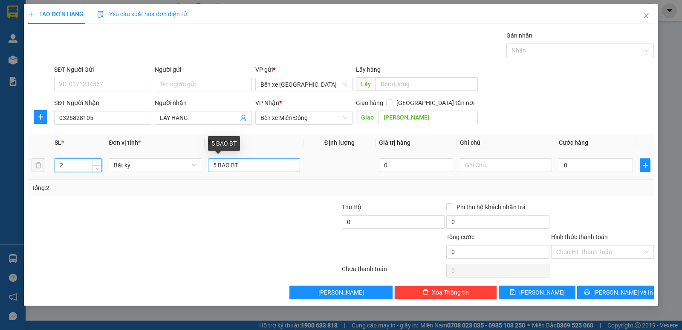  Describe the element at coordinates (366, 84) in the screenshot. I see `span: Lấy` at that location.